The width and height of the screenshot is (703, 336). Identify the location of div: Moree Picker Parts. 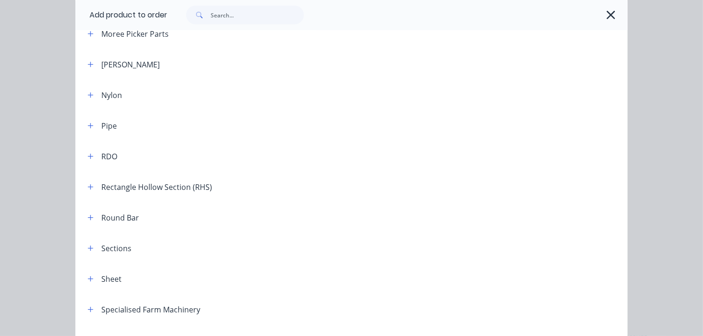
(135, 34).